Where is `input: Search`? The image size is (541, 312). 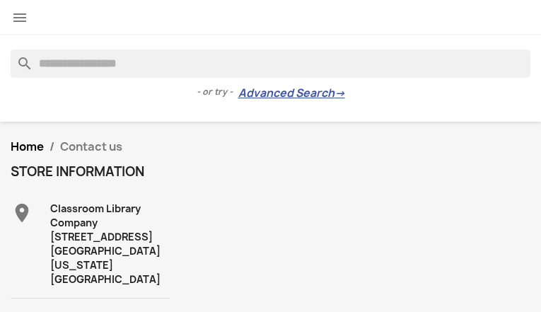 input: Search is located at coordinates (270, 64).